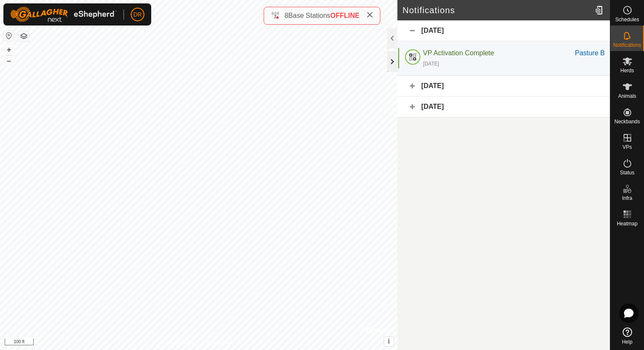  Describe the element at coordinates (63, 14) in the screenshot. I see `img: Gallagher Logo` at that location.